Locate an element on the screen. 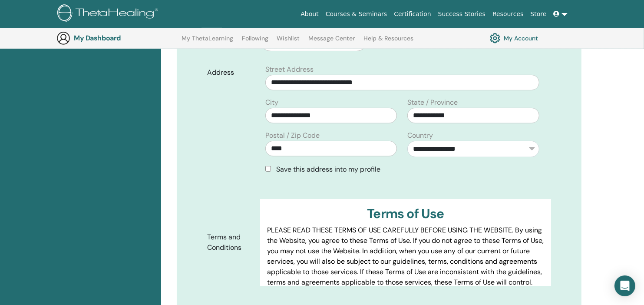 The image size is (644, 305). a: Help & Resources is located at coordinates (388, 42).